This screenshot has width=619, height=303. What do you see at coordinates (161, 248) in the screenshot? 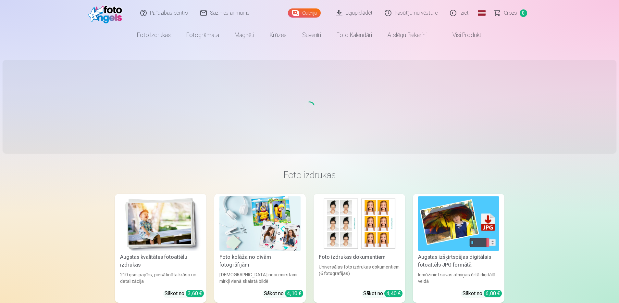
I see `a: Augstas kvalitātes fotoattēlu izdrukasAugstas kvalitātes fotoattēlu izdrukas210 gsm papīrs, piesā...` at bounding box center [161, 248].